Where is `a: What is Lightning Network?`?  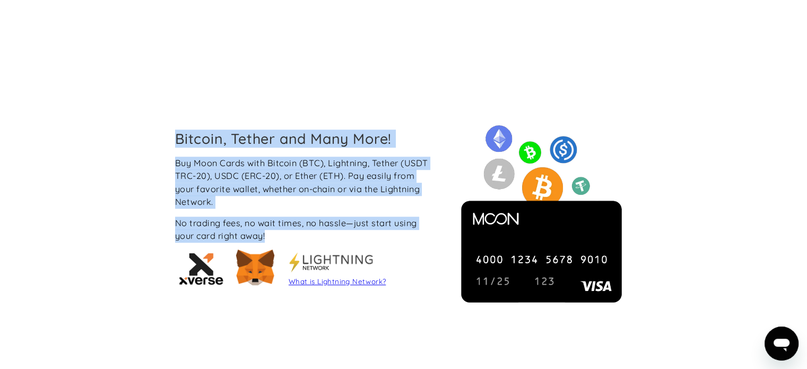 a: What is Lightning Network? is located at coordinates (337, 281).